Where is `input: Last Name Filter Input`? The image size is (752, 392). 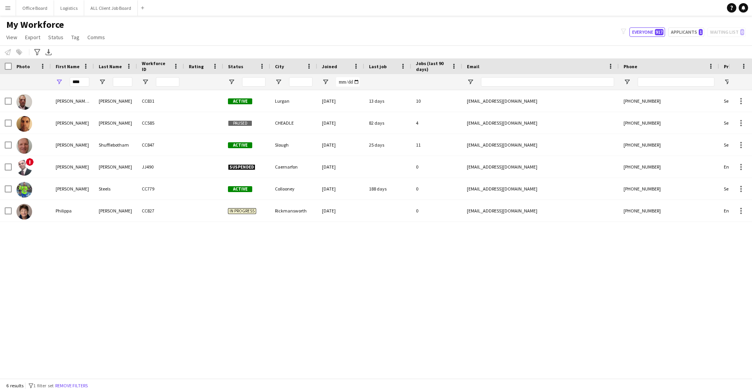
input: Last Name Filter Input is located at coordinates (123, 82).